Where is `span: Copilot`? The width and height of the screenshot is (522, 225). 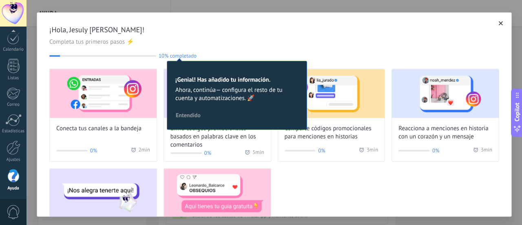
span: Copilot is located at coordinates (517, 112).